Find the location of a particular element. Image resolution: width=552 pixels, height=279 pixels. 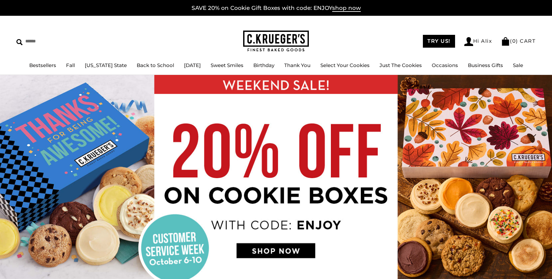

a: Select Your Cookies is located at coordinates (345, 65).